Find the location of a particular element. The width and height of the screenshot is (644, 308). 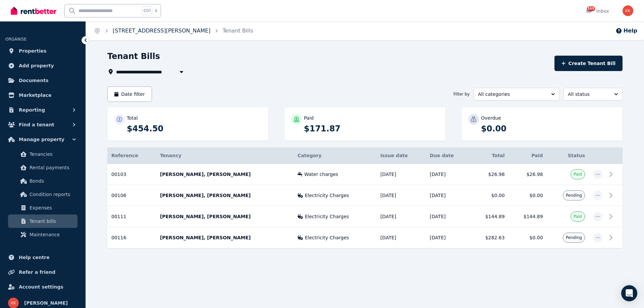

span: Reference is located at coordinates (125, 156).